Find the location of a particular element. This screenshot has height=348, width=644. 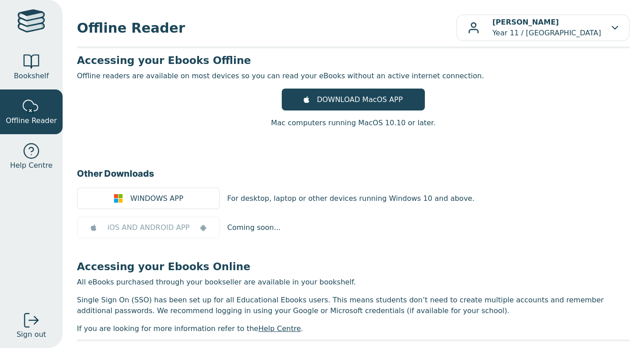

a: DOWNLOAD MacOS APP is located at coordinates (353, 99).